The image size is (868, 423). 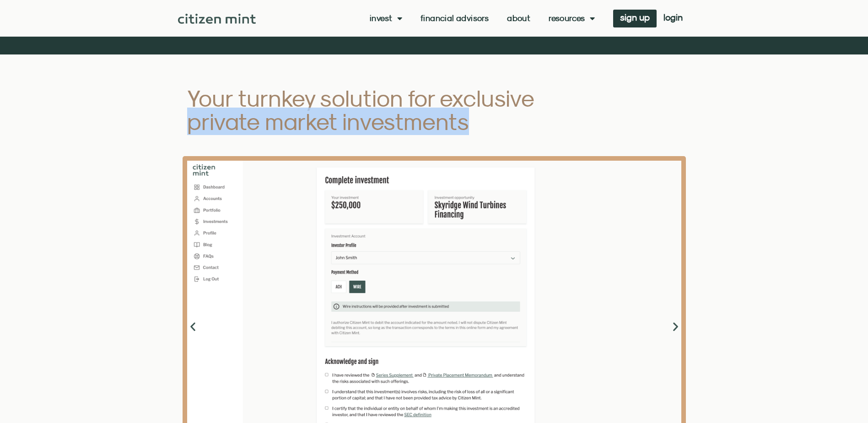 What do you see at coordinates (675, 326) in the screenshot?
I see `div: Next slide` at bounding box center [675, 326].